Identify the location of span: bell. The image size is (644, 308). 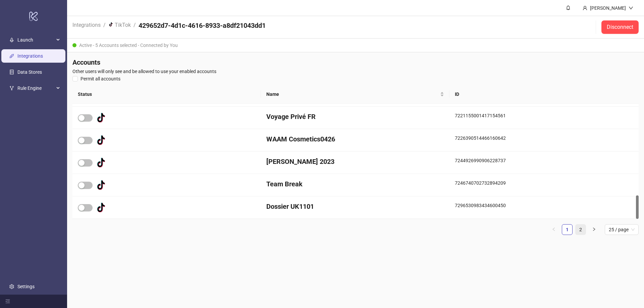
(569, 7).